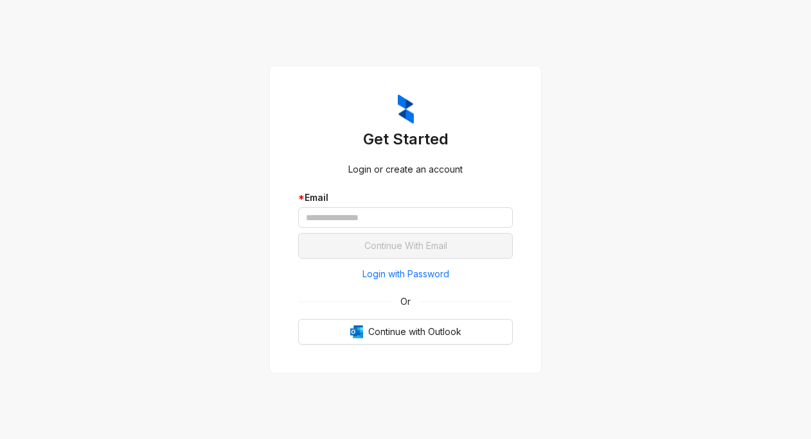 This screenshot has width=811, height=439. I want to click on button: OutlookContinue with Outlook, so click(405, 332).